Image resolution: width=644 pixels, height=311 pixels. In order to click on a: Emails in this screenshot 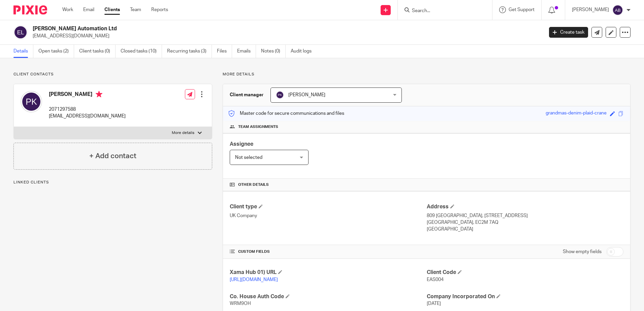, I will do `click(247, 51)`.